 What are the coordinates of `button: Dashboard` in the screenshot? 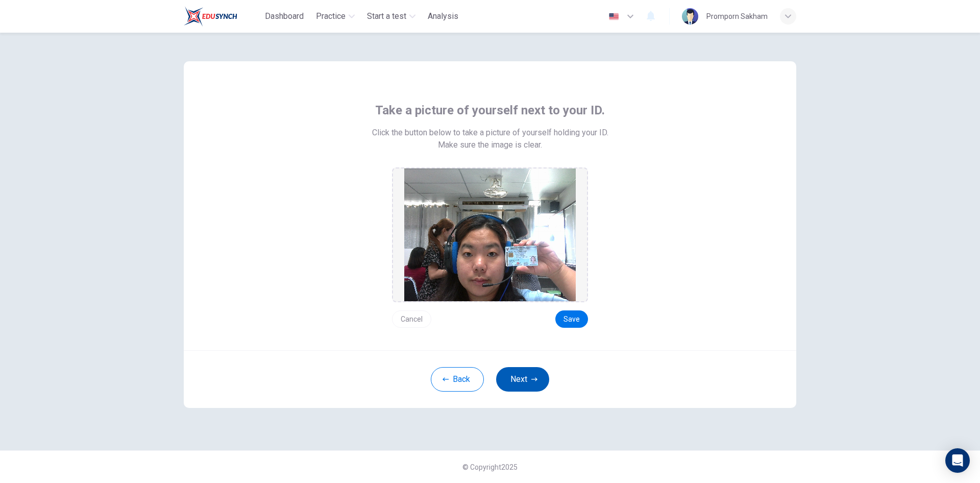 It's located at (285, 16).